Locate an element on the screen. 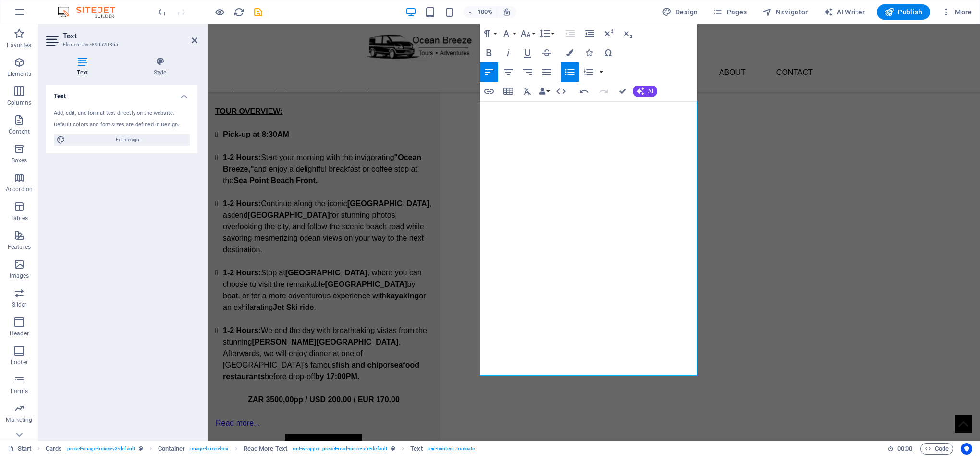 Image resolution: width=980 pixels, height=456 pixels. p: Forms is located at coordinates (19, 391).